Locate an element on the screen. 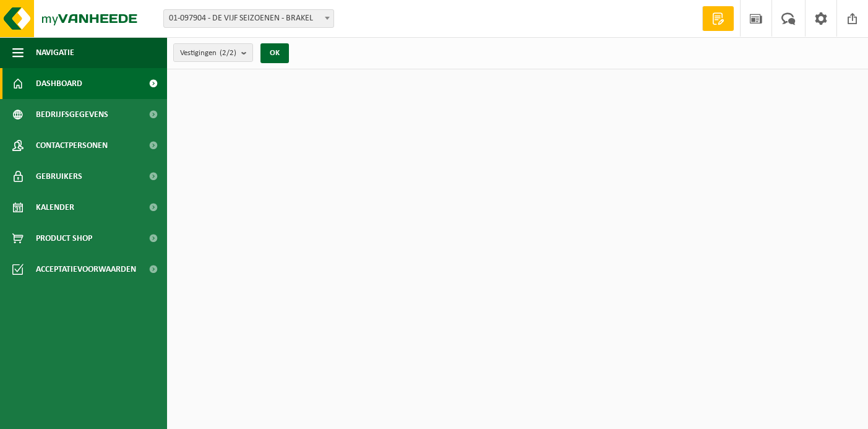 This screenshot has width=868, height=429. button: Vestigingen(2/2) is located at coordinates (213, 53).